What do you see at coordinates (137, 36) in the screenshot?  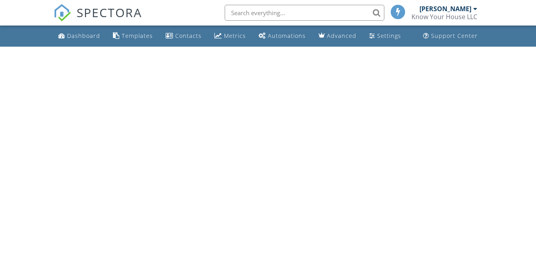 I see `div: Templates` at bounding box center [137, 36].